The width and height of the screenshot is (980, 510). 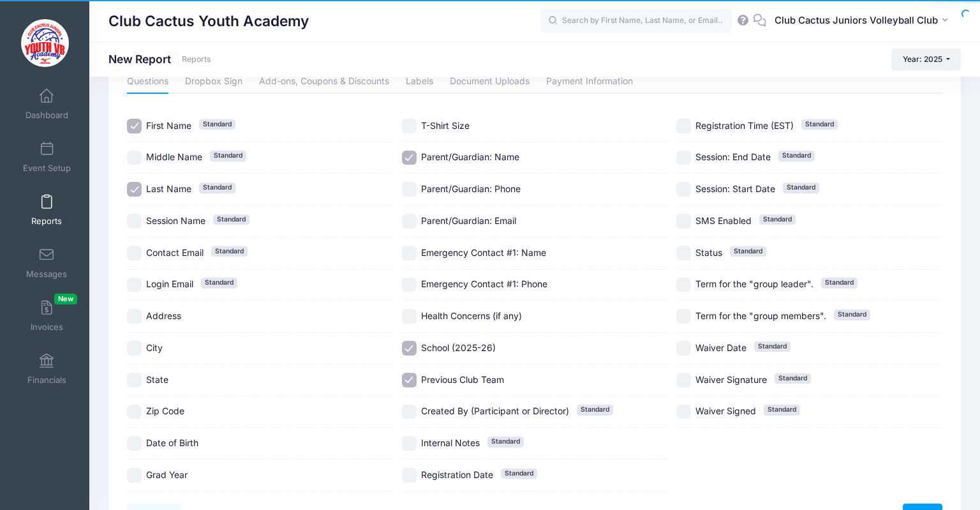 I want to click on a: Labels, so click(x=419, y=82).